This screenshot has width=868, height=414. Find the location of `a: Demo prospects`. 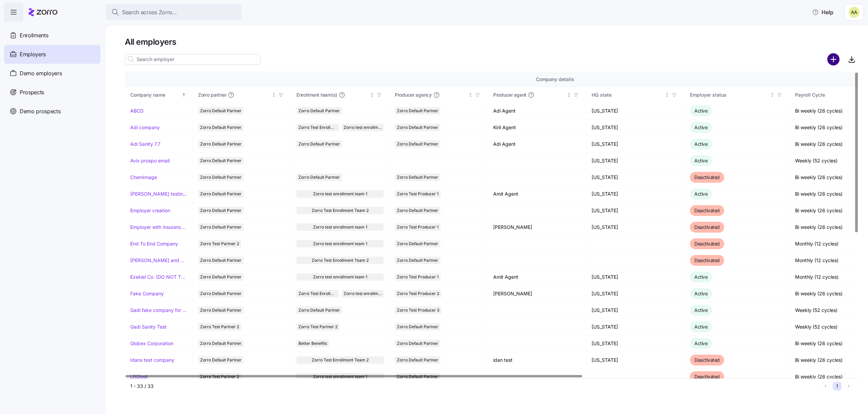

a: Demo prospects is located at coordinates (52, 111).